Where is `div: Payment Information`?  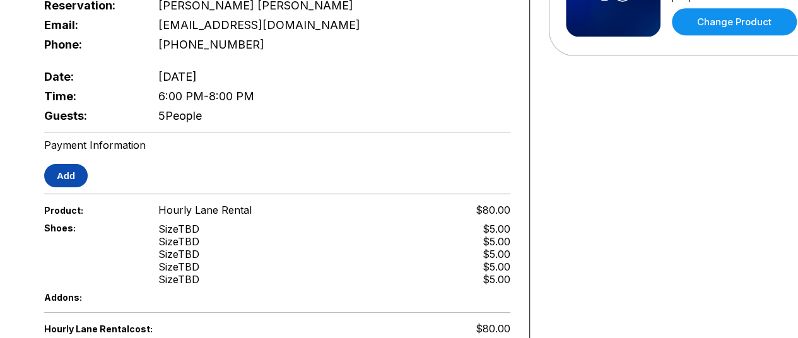
div: Payment Information is located at coordinates (277, 145).